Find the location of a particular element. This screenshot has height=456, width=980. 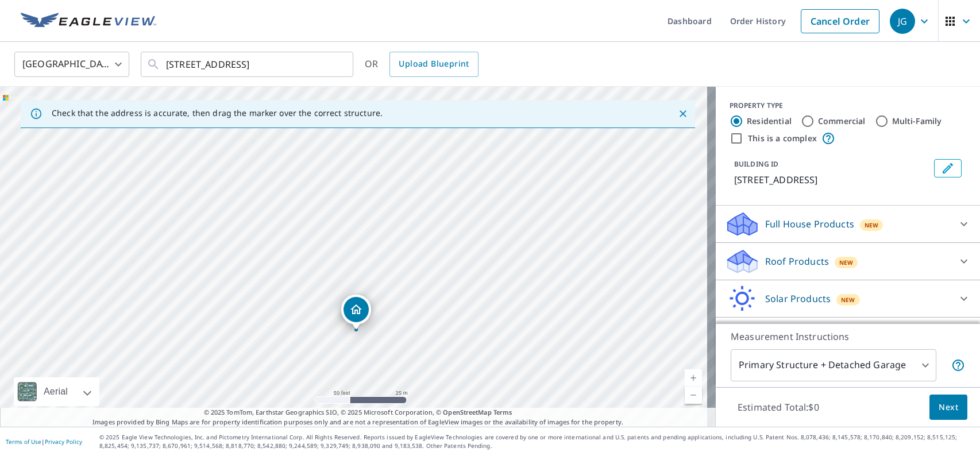

a: Current Level 19, Zoom In is located at coordinates (693, 377).